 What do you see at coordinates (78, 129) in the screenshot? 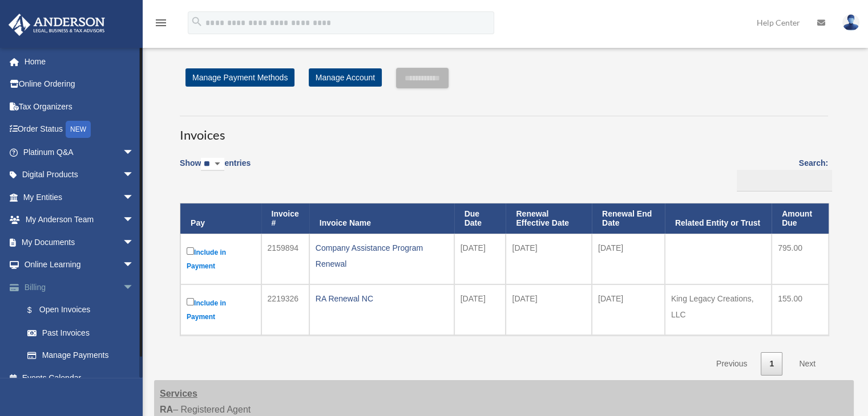
I see `div: NEW` at bounding box center [78, 129].